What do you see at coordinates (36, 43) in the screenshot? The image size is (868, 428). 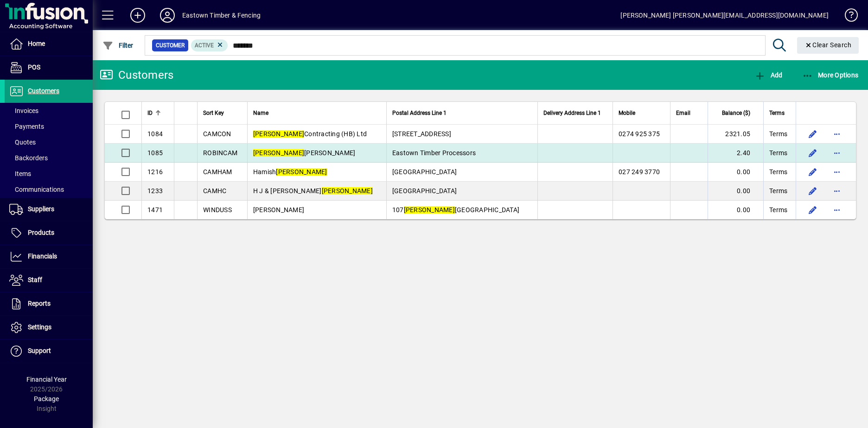 I see `span: Home` at bounding box center [36, 43].